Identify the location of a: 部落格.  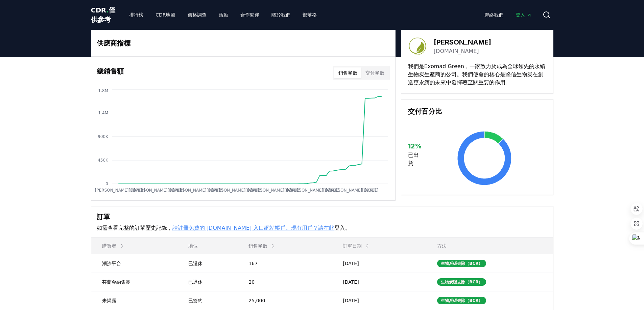
(309, 15).